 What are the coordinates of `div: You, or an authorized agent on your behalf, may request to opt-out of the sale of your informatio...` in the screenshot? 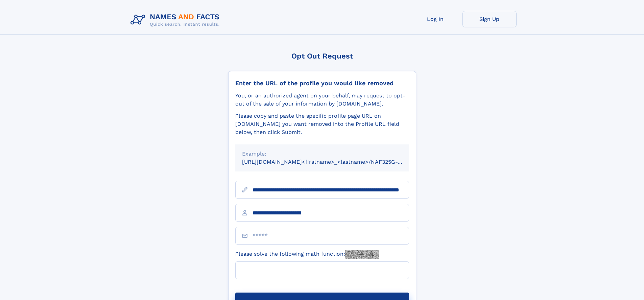 It's located at (322, 100).